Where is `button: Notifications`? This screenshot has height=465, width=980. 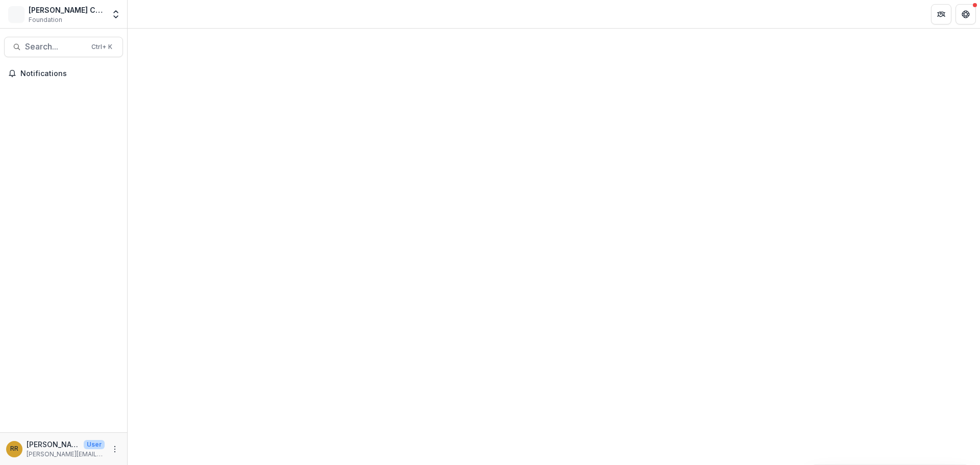 button: Notifications is located at coordinates (64, 73).